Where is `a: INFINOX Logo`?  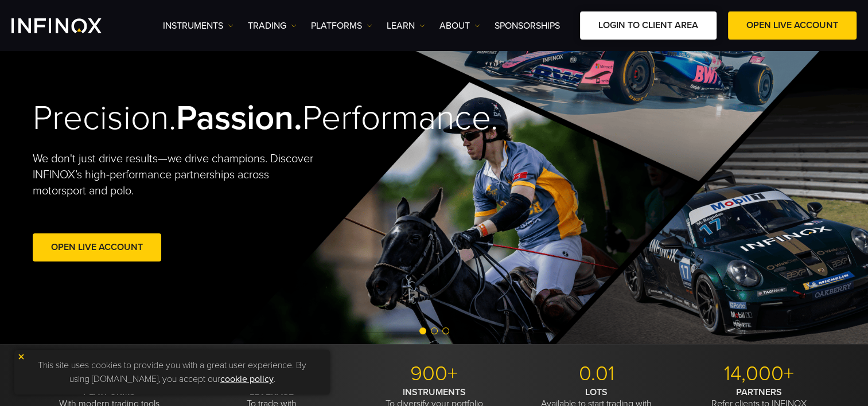 a: INFINOX Logo is located at coordinates (70, 26).